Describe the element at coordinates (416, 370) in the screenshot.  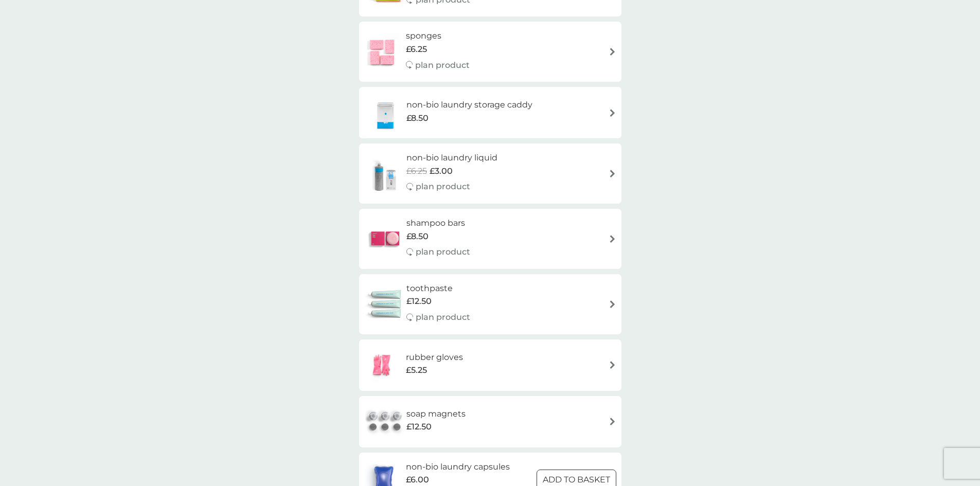
I see `span: £5.25` at that location.